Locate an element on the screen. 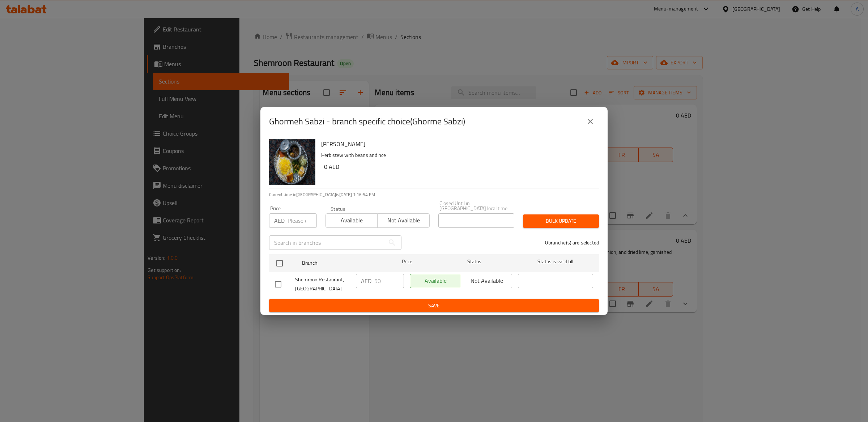 Image resolution: width=868 pixels, height=422 pixels. p: Herb stew with beans and rice is located at coordinates (457, 155).